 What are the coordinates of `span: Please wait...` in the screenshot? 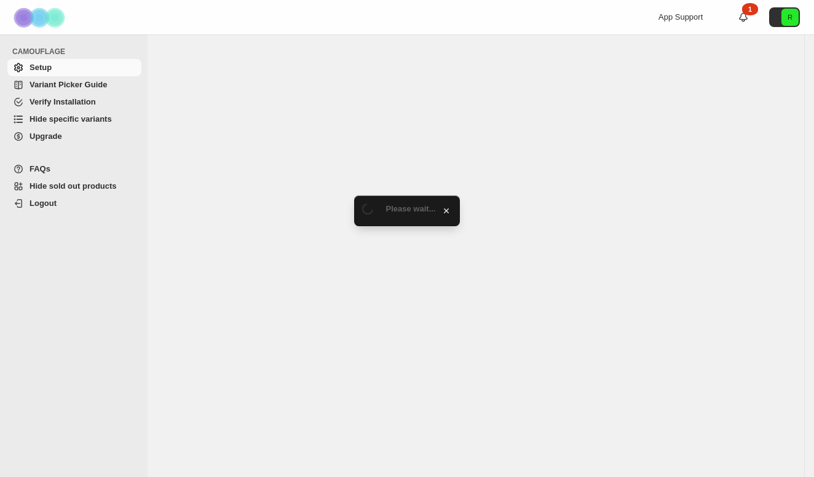 It's located at (411, 208).